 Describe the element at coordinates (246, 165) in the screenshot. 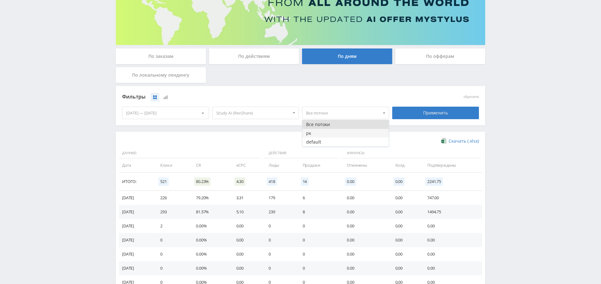

I see `td: eCPC` at that location.